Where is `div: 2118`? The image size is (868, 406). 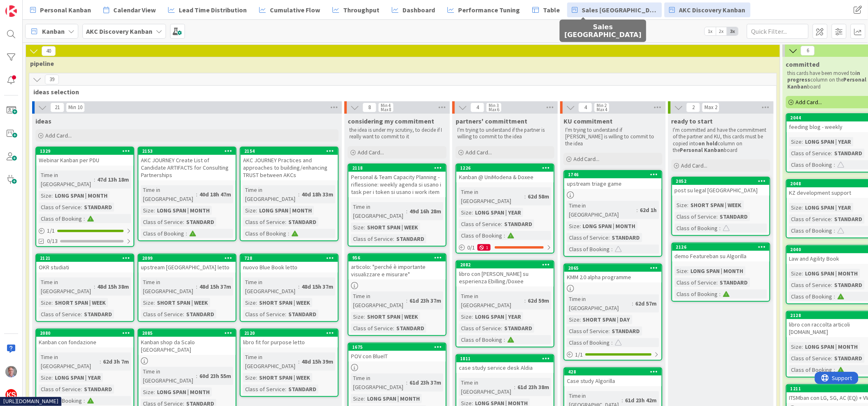 div: 2118 is located at coordinates (399, 168).